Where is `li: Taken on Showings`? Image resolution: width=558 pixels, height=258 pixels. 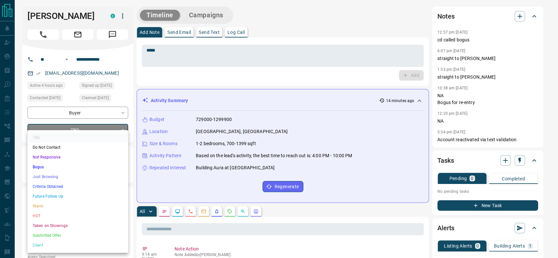 li: Taken on Showings is located at coordinates (78, 226).